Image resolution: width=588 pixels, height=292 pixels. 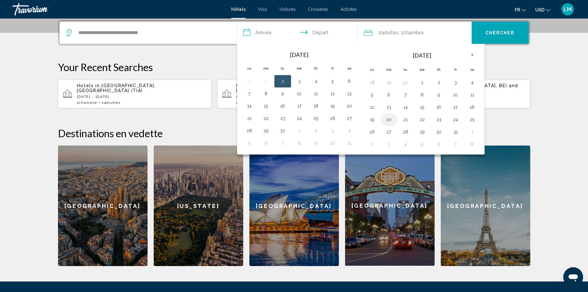 What do you see at coordinates (500, 33) in the screenshot?
I see `span: Chercher` at bounding box center [500, 33].